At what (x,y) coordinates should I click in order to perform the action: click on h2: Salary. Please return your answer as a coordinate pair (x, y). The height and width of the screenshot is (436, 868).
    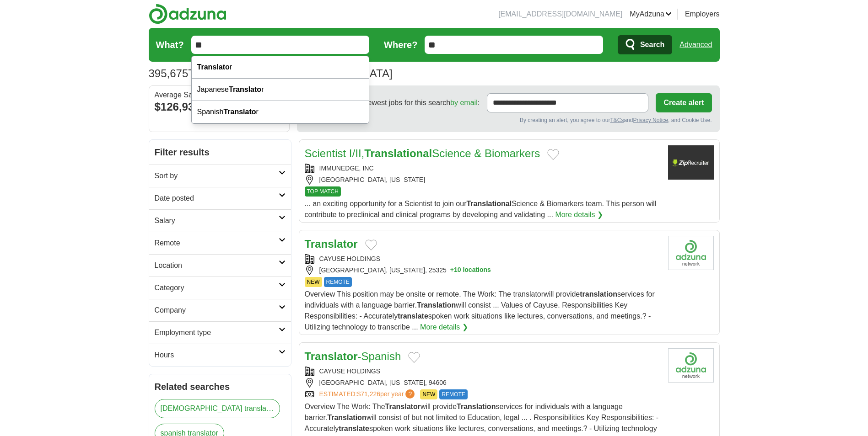
    Looking at the image, I should click on (217, 221).